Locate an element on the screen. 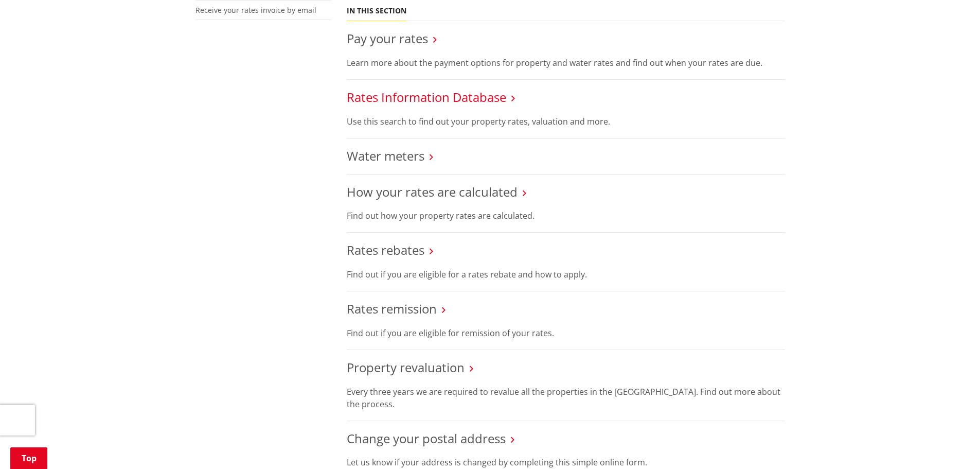  h5: In this section is located at coordinates (377, 11).